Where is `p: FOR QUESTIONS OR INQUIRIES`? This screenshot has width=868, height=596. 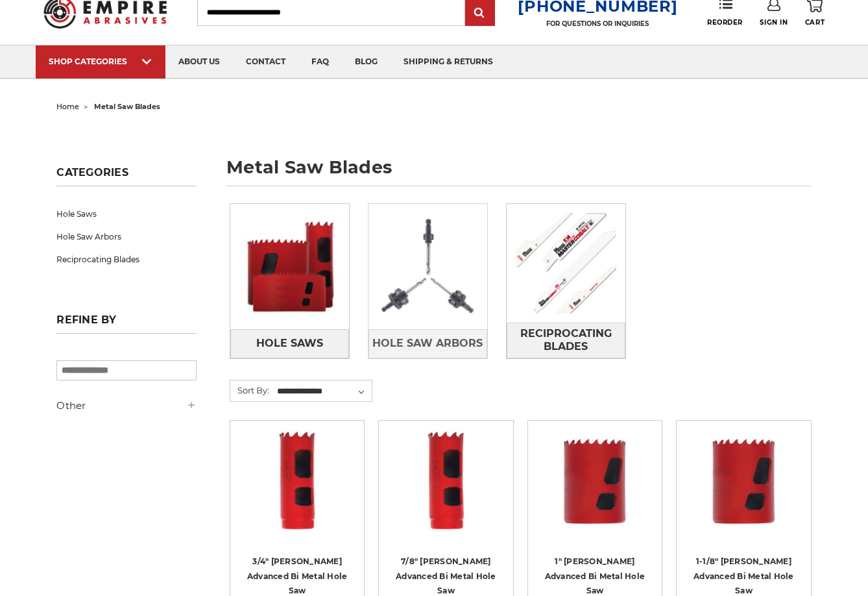 p: FOR QUESTIONS OR INQUIRIES is located at coordinates (597, 23).